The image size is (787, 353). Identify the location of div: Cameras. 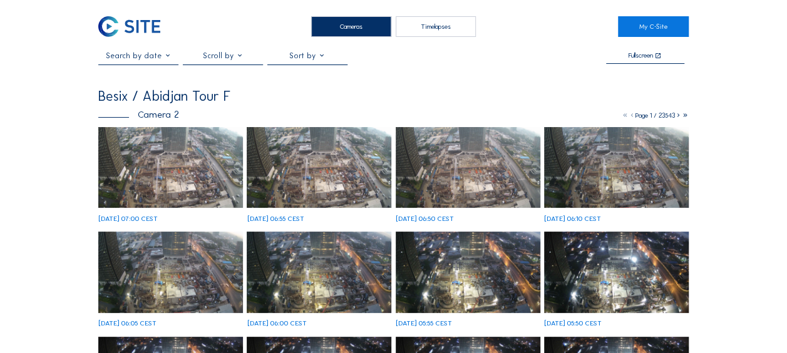
(351, 26).